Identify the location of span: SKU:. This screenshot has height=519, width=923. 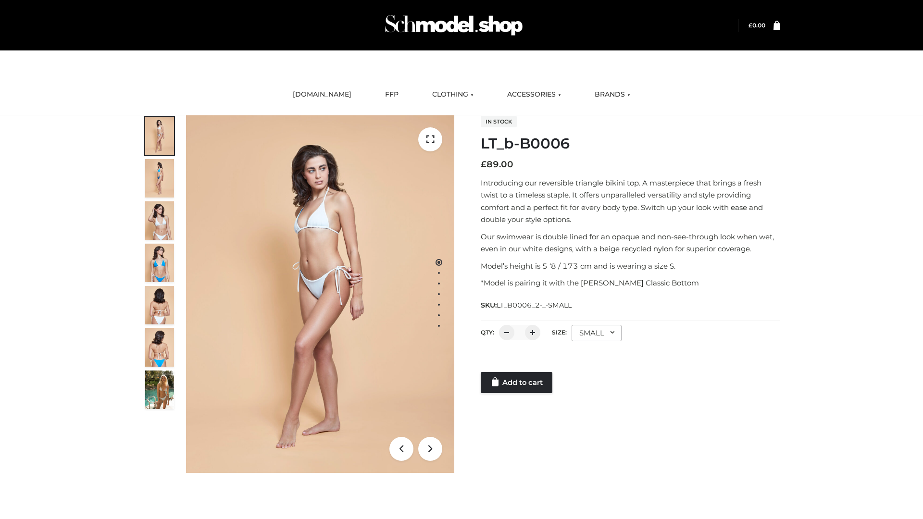
(526, 305).